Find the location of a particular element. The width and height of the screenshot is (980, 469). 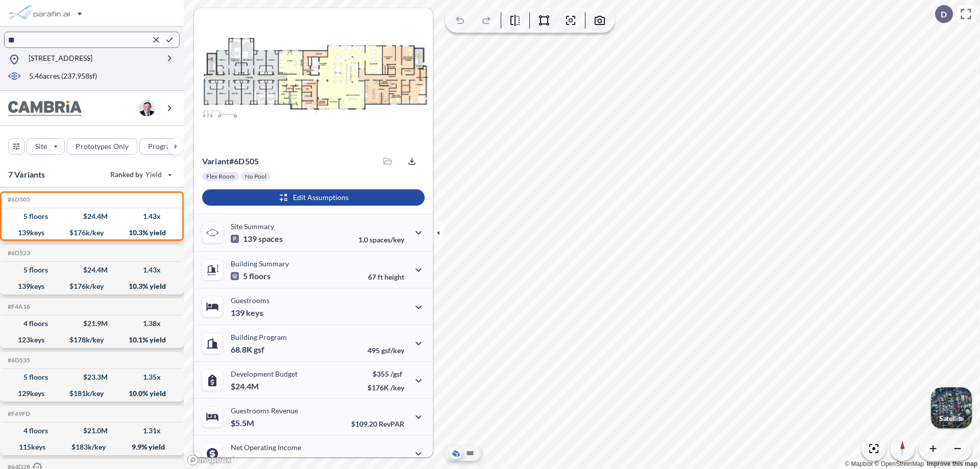

p: 7 Variants is located at coordinates (26, 174).